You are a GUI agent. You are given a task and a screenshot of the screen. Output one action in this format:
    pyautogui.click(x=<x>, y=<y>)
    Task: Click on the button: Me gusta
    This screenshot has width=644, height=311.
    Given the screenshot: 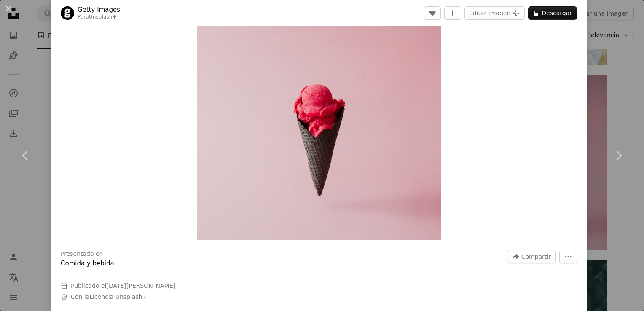 What is the action you would take?
    pyautogui.click(x=433, y=13)
    